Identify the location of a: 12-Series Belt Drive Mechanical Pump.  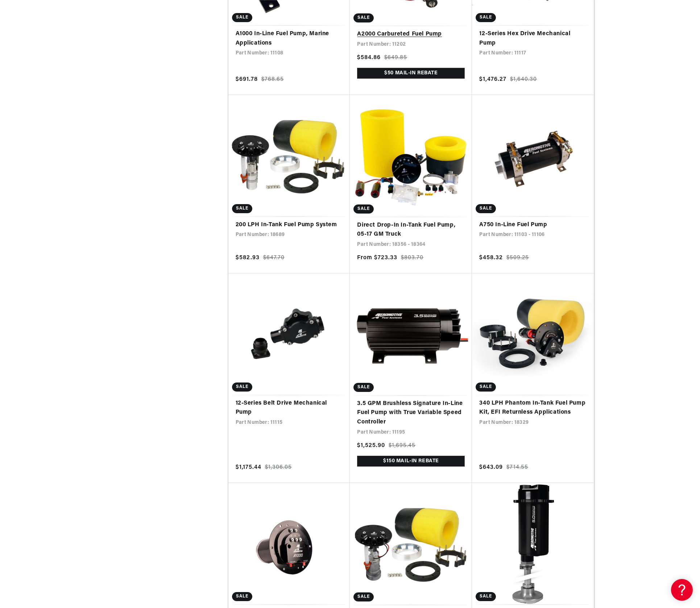
(289, 408).